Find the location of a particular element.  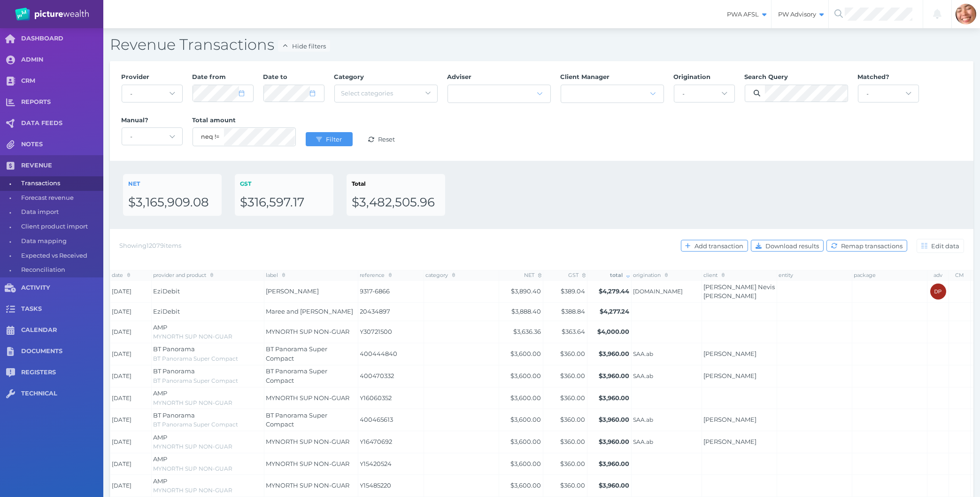

span: Y16470692 is located at coordinates (391, 442).